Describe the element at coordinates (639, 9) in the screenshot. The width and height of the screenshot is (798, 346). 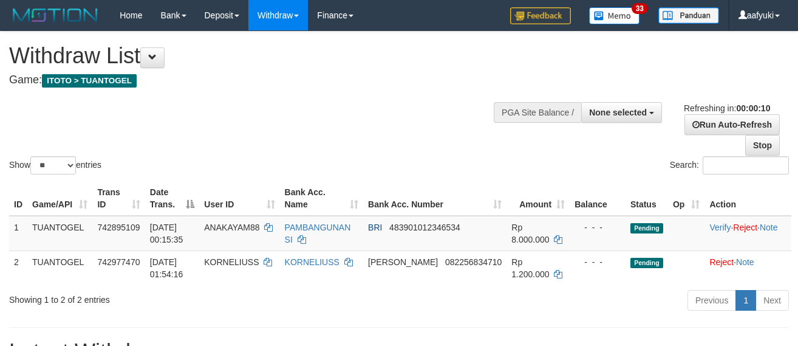
I see `span: 33` at that location.